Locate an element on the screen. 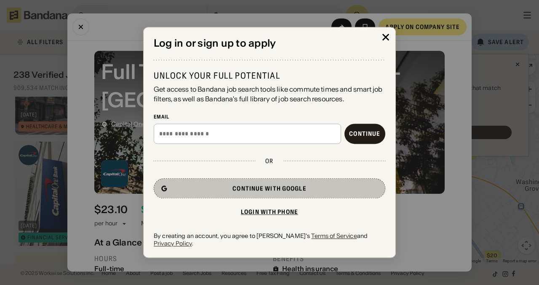  div: Login with phone is located at coordinates (269, 212).